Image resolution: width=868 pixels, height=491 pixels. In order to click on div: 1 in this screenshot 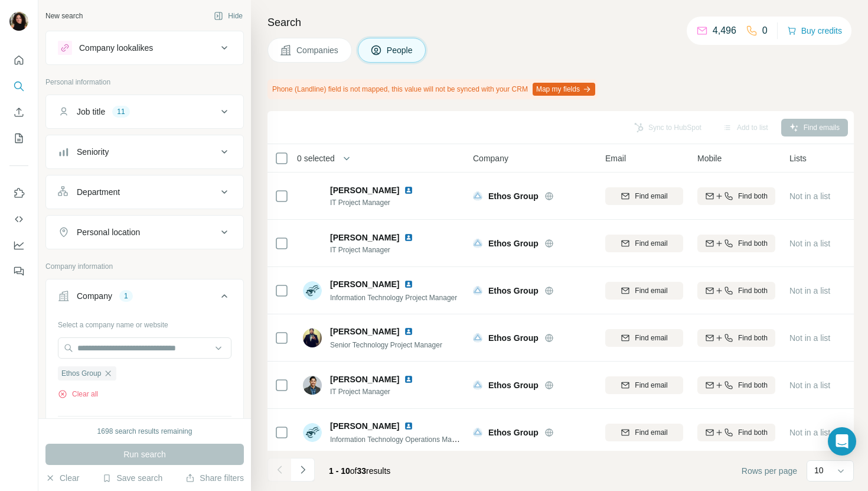, I will do `click(126, 296)`.